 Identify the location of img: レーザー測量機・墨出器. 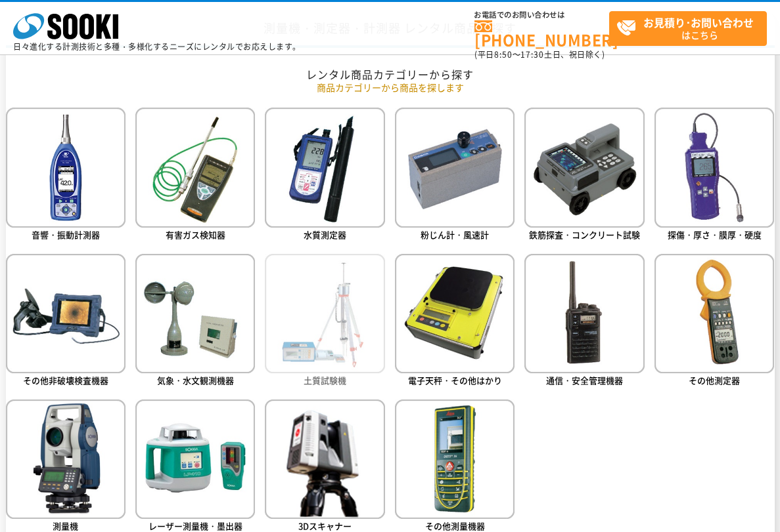
(195, 459).